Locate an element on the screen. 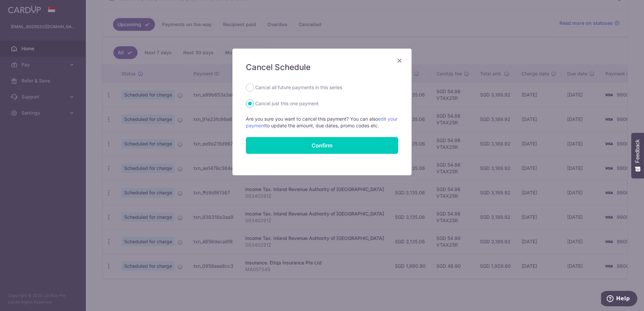 The image size is (644, 311). button: Close is located at coordinates (400, 61).